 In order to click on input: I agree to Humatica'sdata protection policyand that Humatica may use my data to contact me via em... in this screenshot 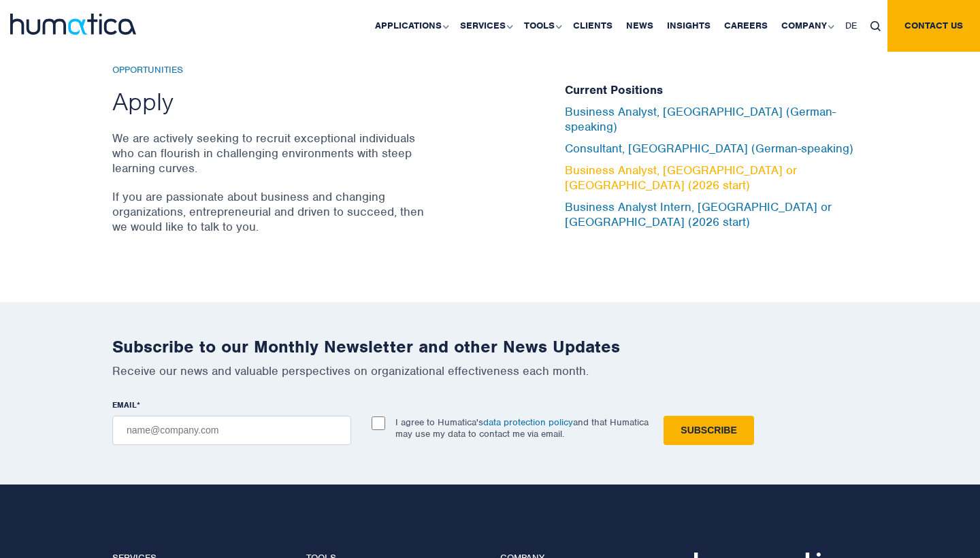, I will do `click(379, 424)`.